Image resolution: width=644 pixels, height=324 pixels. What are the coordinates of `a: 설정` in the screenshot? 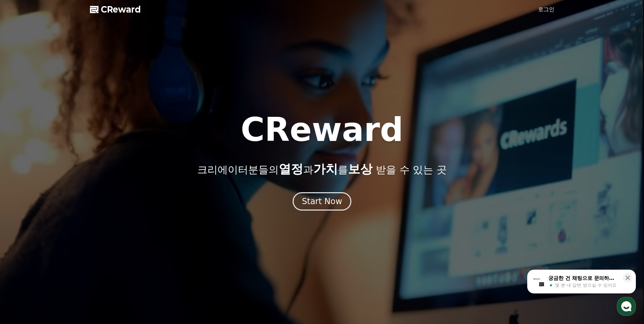 It's located at (109, 224).